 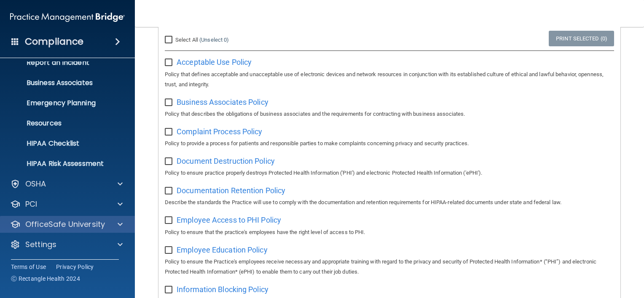 What do you see at coordinates (66, 224) in the screenshot?
I see `a: OfficeSafe University` at bounding box center [66, 224].